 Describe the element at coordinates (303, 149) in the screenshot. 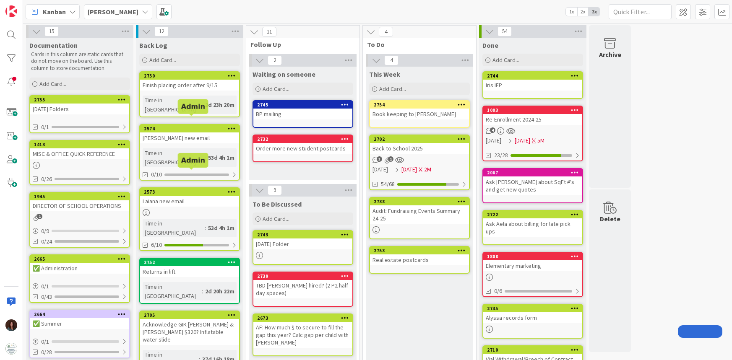

I see `div: Order more new student postcards` at that location.